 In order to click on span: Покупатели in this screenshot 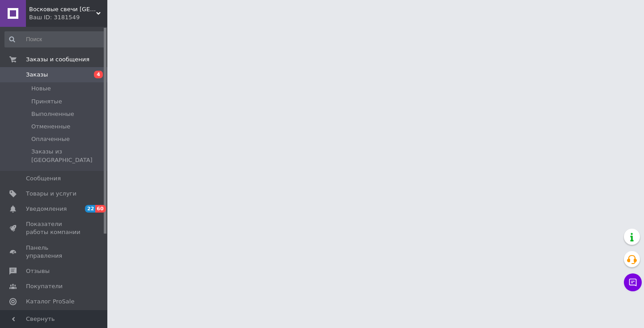, I will do `click(44, 286)`.